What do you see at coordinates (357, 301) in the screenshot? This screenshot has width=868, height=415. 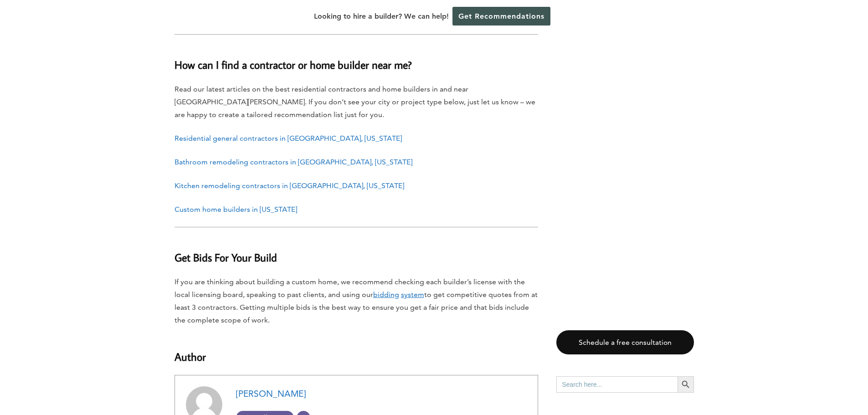 I see `p: If you are thinking about building a custom home, we recommend checking each builder’s license wi...` at bounding box center [357, 301].